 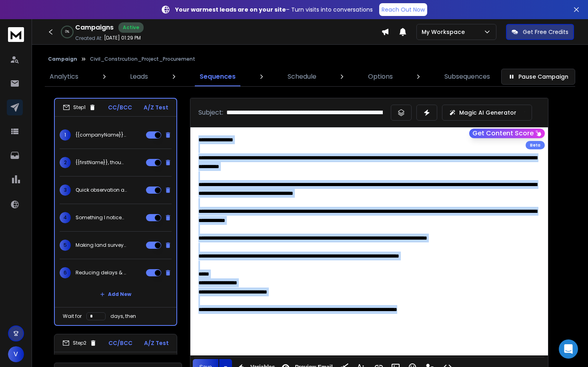 I want to click on a: Analytics, so click(x=64, y=77).